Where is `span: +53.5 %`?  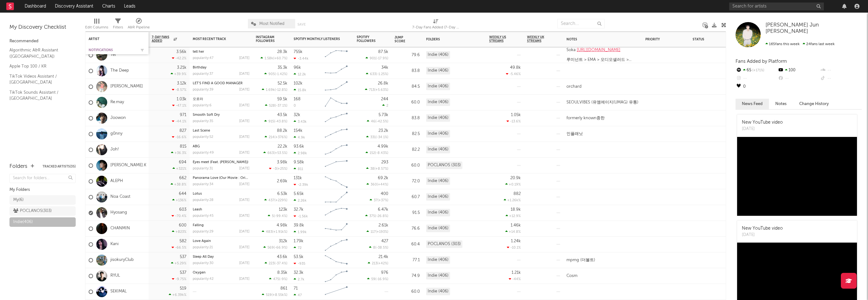 span: +53.5 % is located at coordinates (280, 153).